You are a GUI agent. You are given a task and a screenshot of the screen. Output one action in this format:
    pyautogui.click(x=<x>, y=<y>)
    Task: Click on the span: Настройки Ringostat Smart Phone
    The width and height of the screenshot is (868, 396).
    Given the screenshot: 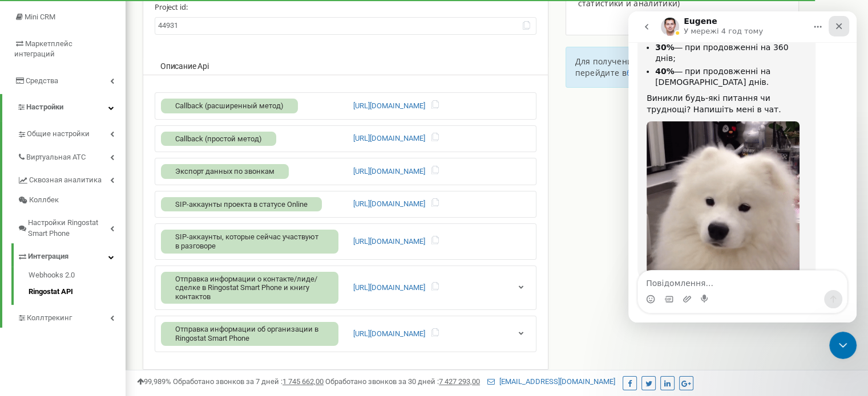 What is the action you would take?
    pyautogui.click(x=69, y=228)
    